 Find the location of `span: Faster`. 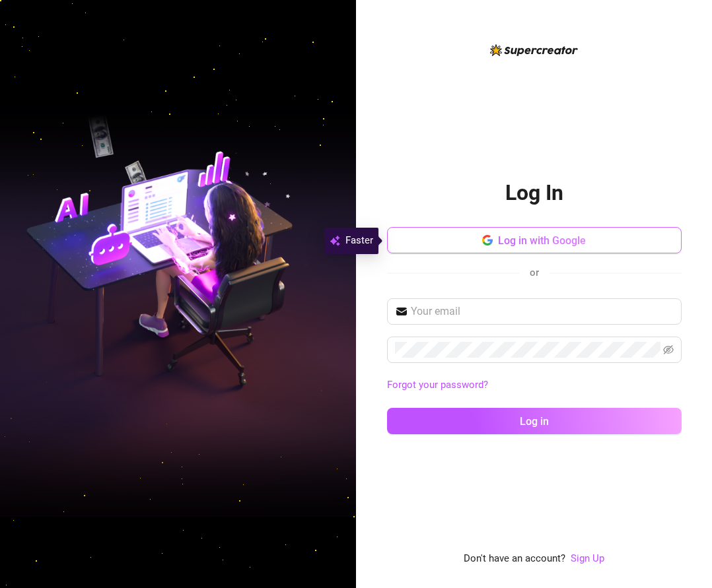

span: Faster is located at coordinates (359, 241).